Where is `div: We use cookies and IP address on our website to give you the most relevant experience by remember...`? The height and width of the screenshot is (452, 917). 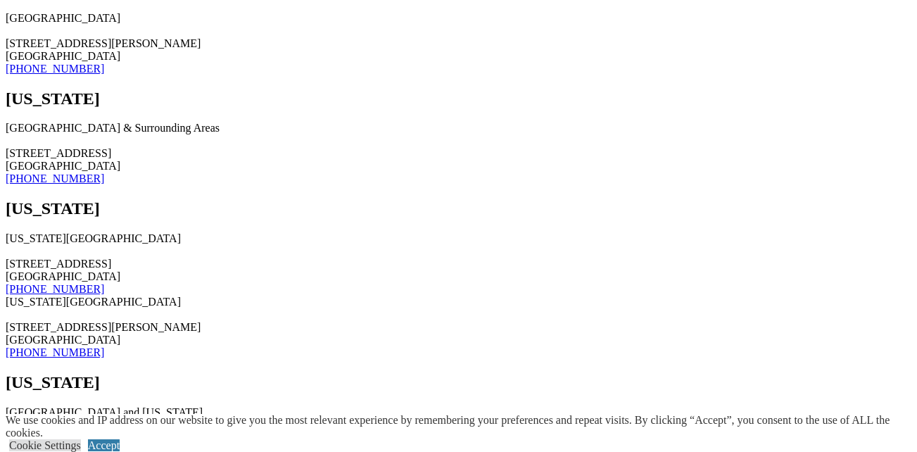 div: We use cookies and IP address on our website to give you the most relevant experience by remember... is located at coordinates (461, 426).